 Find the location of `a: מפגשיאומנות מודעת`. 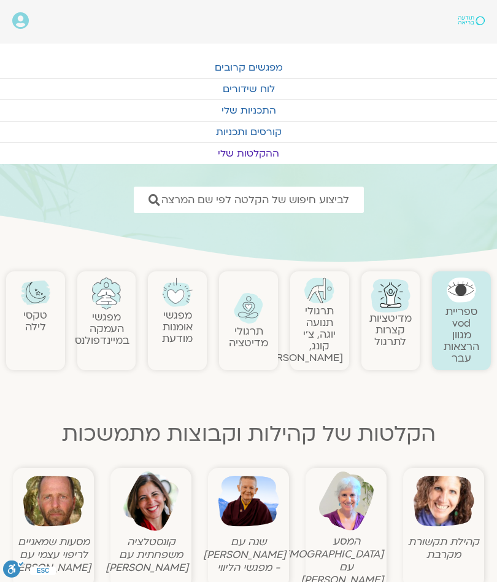

a: מפגשיאומנות מודעת is located at coordinates (177, 326).